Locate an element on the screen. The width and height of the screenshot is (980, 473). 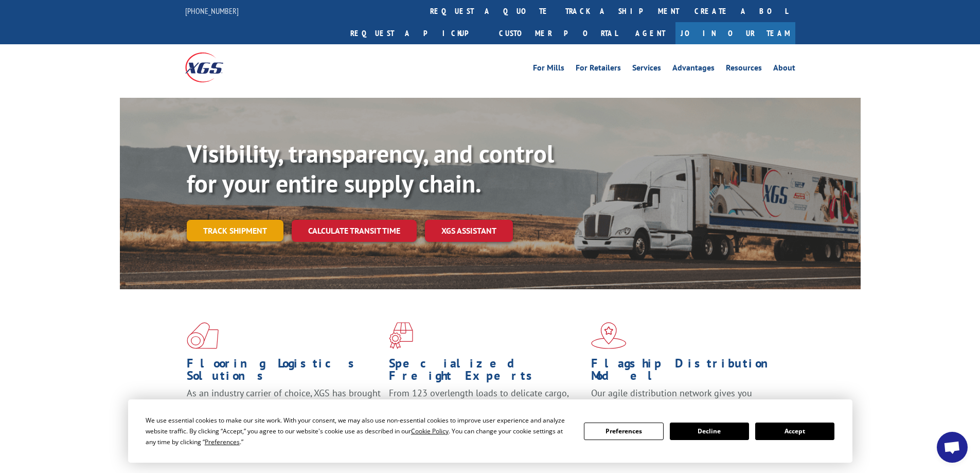
img: xgs-icon-total-supply-chain-intelligence-red is located at coordinates (203, 335).